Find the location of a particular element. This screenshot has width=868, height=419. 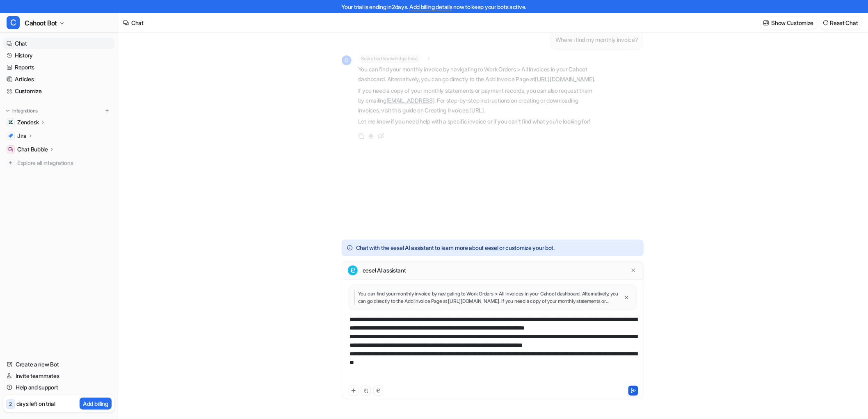

img: expand menu is located at coordinates (8, 111).